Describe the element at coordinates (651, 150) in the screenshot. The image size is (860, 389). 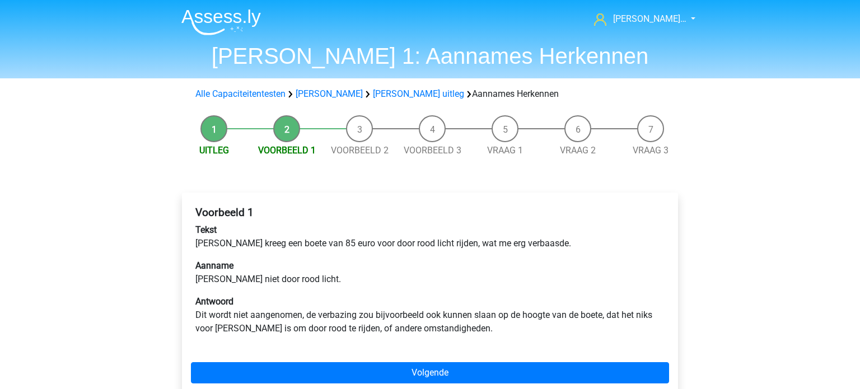
I see `a: Vraag 3` at that location.